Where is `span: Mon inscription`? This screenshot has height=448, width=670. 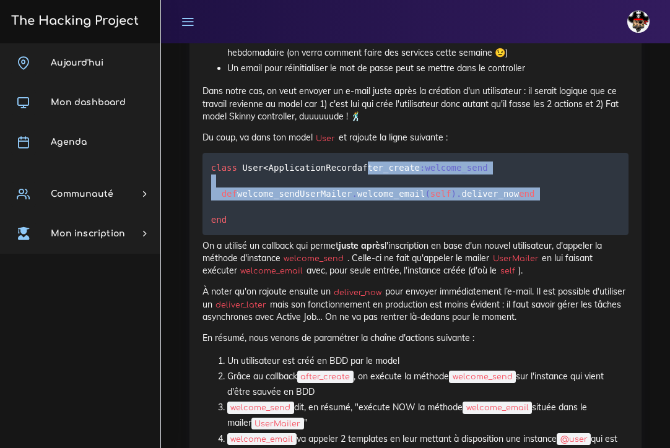 span: Mon inscription is located at coordinates (88, 233).